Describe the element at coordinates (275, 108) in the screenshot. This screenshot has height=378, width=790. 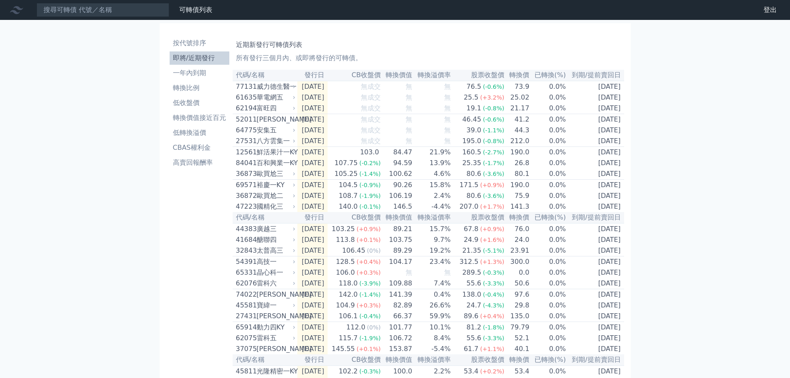
I see `div: 富旺四` at that location.